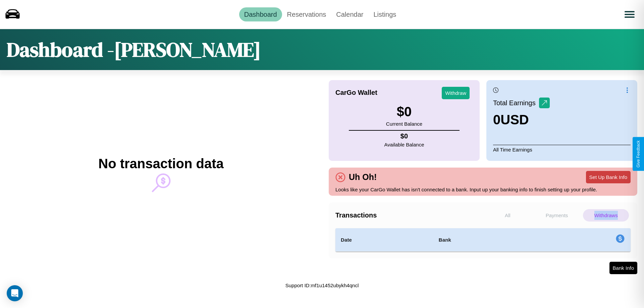  Describe the element at coordinates (384, 240) in the screenshot. I see `h4: Date` at that location.